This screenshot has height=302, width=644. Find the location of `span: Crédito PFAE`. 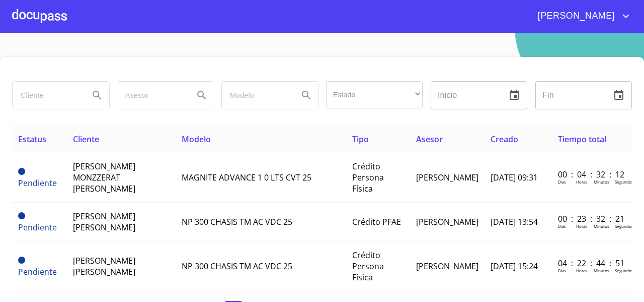

span: Crédito PFAE is located at coordinates (377, 222).